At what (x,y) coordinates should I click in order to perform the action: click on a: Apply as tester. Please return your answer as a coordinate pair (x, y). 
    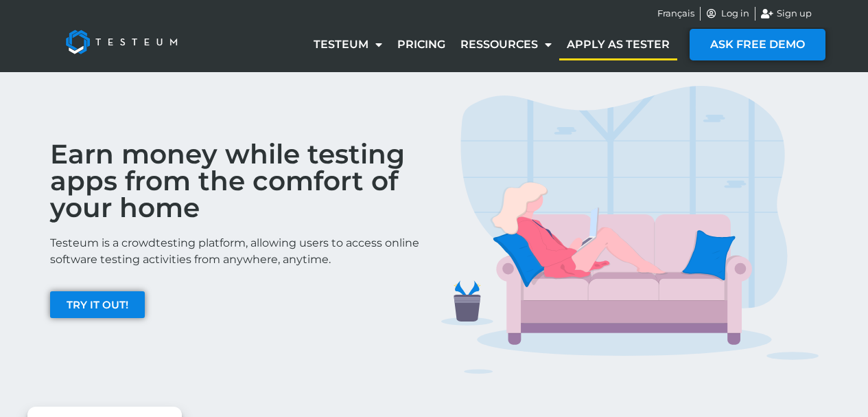
    Looking at the image, I should click on (619, 45).